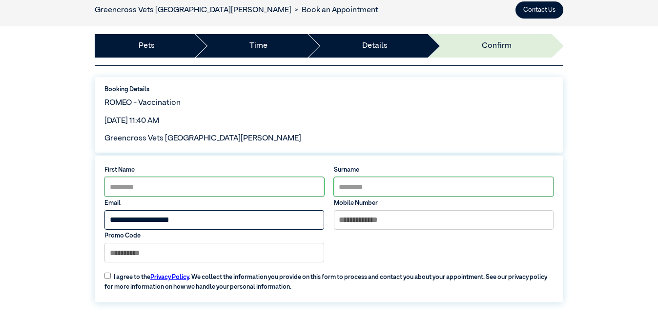 This screenshot has width=658, height=317. What do you see at coordinates (328, 279) in the screenshot?
I see `label: I agree to the . We collect the information you provide on this form to process and contact you a...` at bounding box center [328, 279].